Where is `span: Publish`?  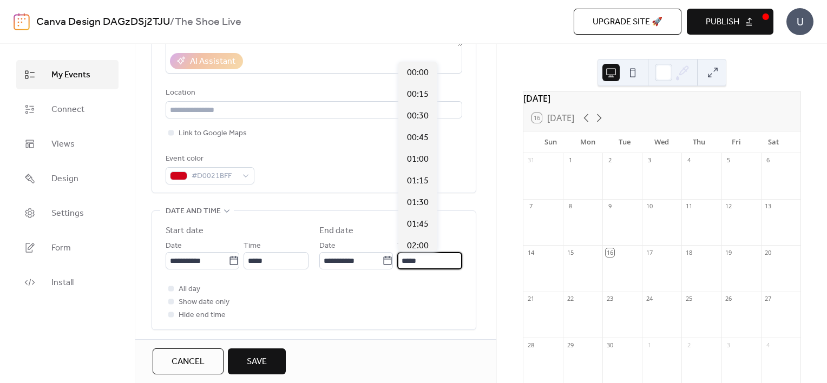 span: Publish is located at coordinates (722, 22).